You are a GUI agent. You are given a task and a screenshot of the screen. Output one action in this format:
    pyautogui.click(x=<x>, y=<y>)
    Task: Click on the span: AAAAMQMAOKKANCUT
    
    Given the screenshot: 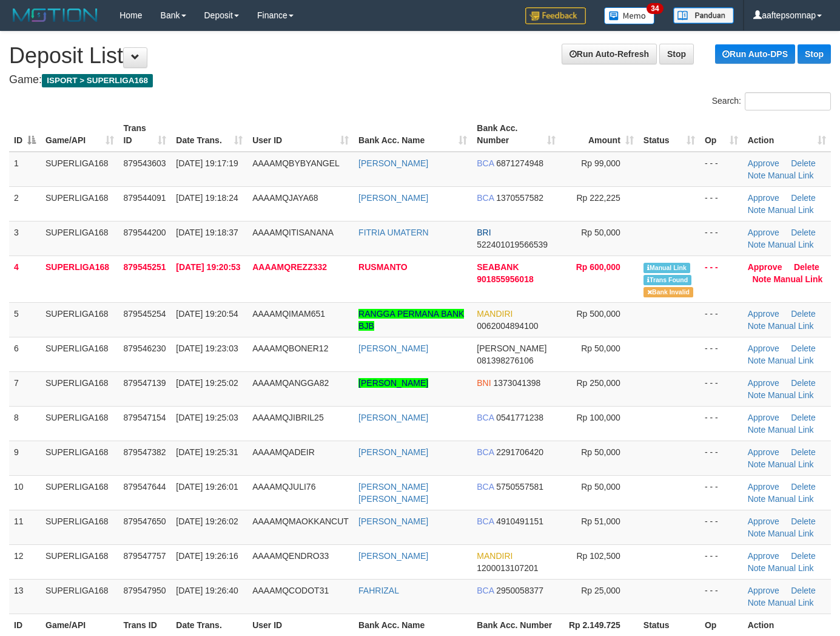 What is the action you would take?
    pyautogui.click(x=300, y=521)
    